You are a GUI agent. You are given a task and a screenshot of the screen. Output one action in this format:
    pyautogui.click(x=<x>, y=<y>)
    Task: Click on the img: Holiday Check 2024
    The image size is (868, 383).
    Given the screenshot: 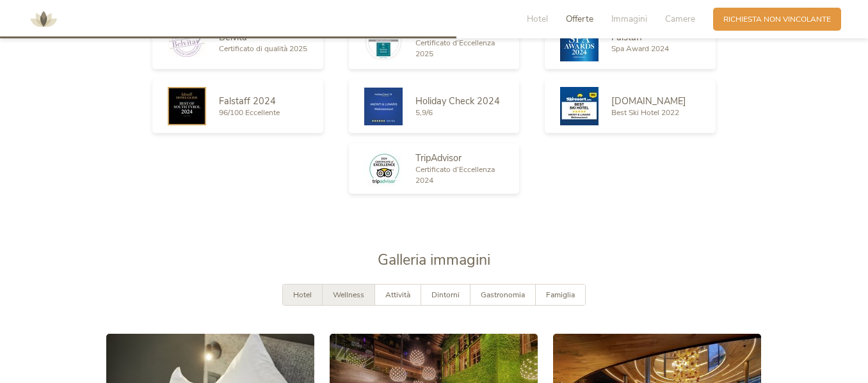 What is the action you would take?
    pyautogui.click(x=383, y=106)
    